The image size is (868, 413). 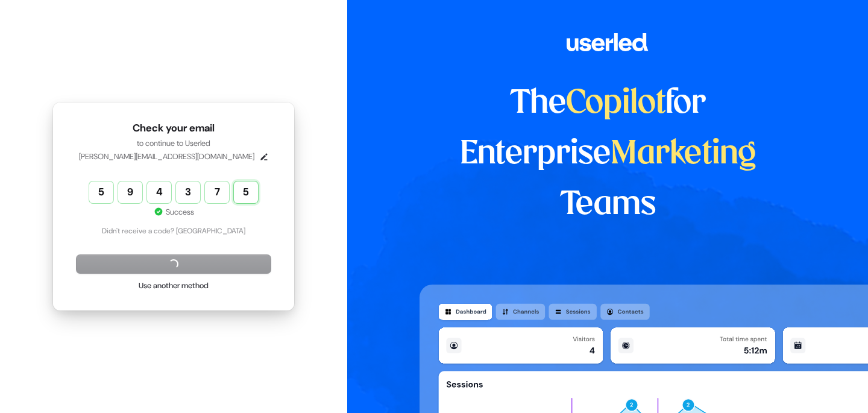 What do you see at coordinates (186, 192) in the screenshot?
I see `input: Enter verification code` at bounding box center [186, 192].